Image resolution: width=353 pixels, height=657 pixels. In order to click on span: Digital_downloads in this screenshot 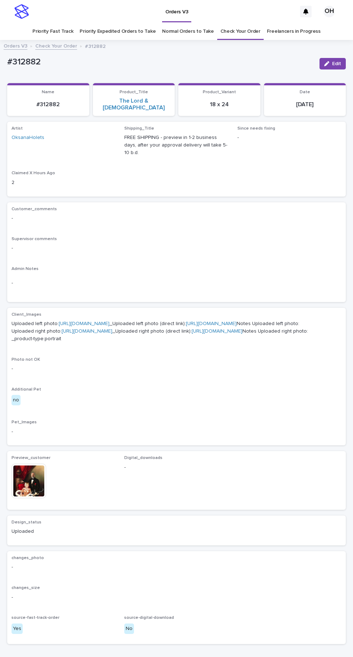, I will do `click(143, 458)`.